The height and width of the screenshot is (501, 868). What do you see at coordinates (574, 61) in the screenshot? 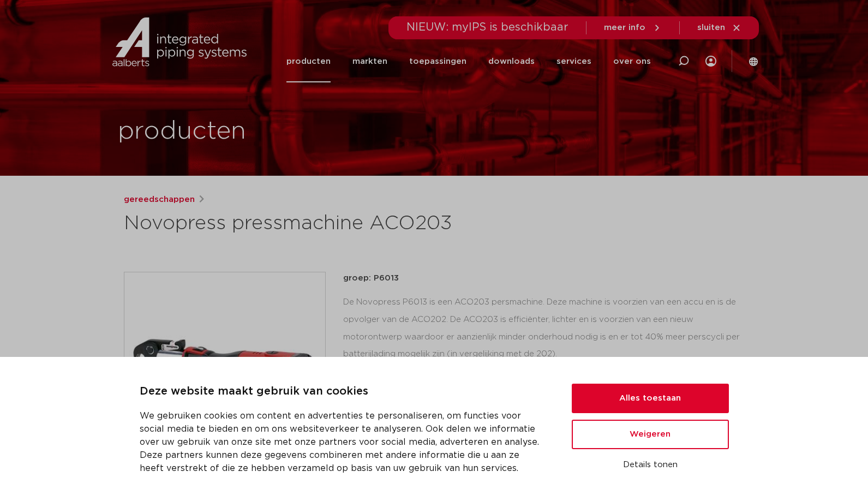
I see `a: services` at bounding box center [574, 61].